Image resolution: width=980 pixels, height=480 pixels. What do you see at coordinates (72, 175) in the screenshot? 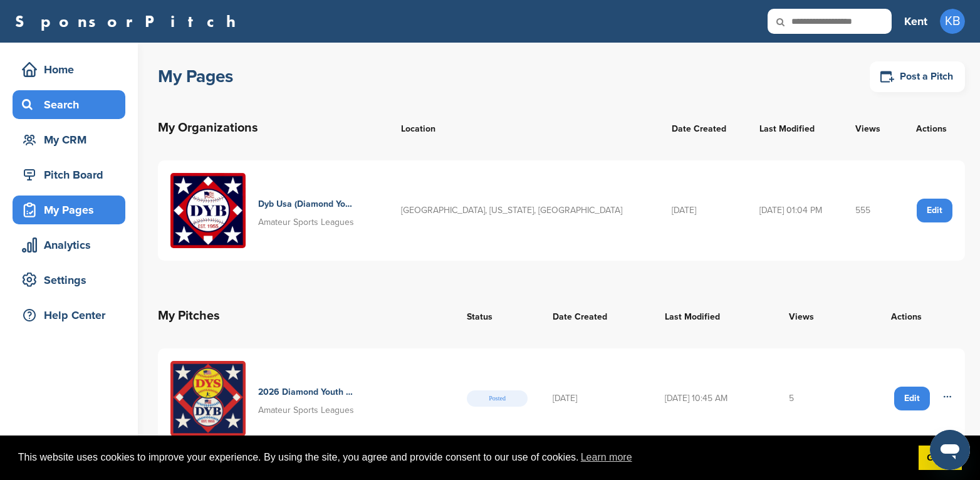
I see `div: Pitch Board` at bounding box center [72, 175].